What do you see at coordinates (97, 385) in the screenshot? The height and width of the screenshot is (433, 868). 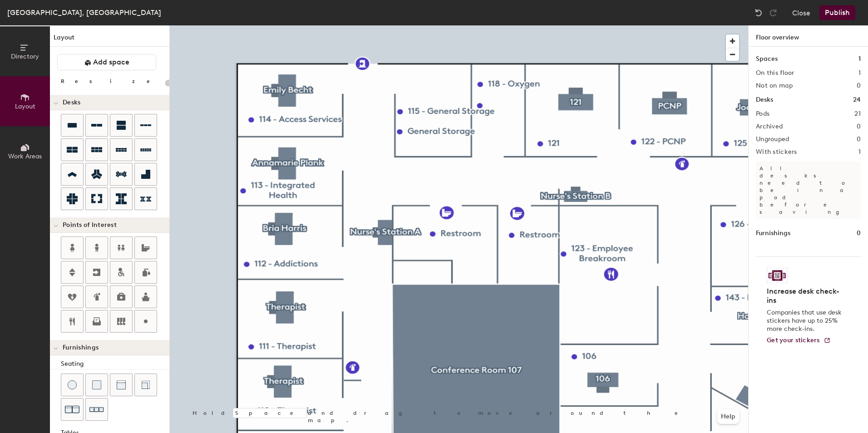 I see `img: Cushion` at bounding box center [97, 385].